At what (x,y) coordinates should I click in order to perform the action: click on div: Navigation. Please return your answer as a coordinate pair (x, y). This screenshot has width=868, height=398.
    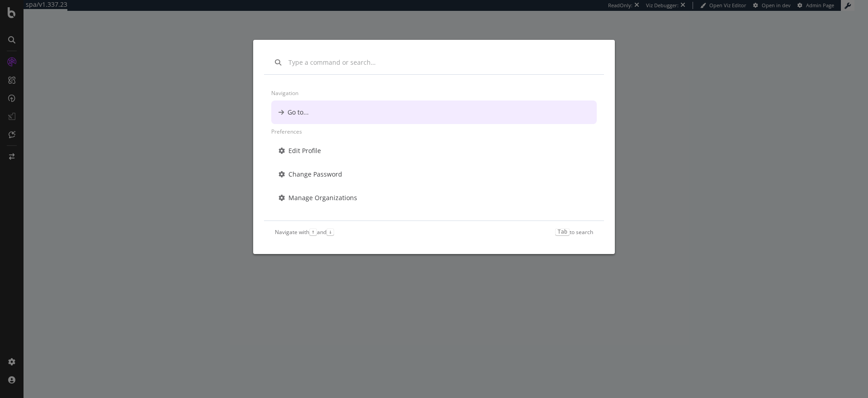
    Looking at the image, I should click on (434, 93).